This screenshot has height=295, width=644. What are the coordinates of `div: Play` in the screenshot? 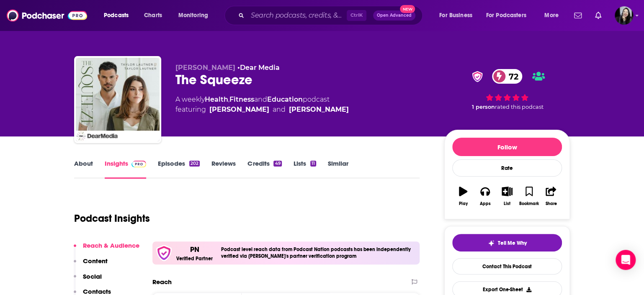 It's located at (463, 204).